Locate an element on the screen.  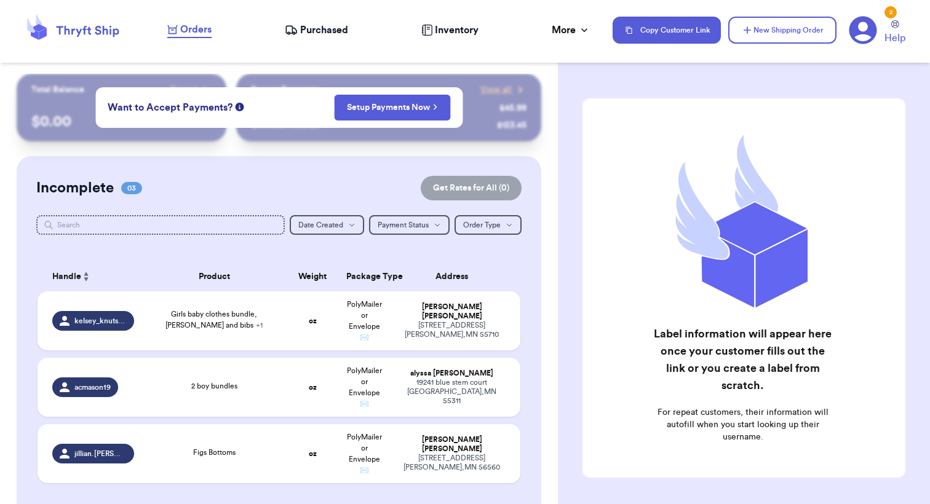
h2: Label information will appear here once your customer fills out the link or you create a label fr... is located at coordinates (742, 360).